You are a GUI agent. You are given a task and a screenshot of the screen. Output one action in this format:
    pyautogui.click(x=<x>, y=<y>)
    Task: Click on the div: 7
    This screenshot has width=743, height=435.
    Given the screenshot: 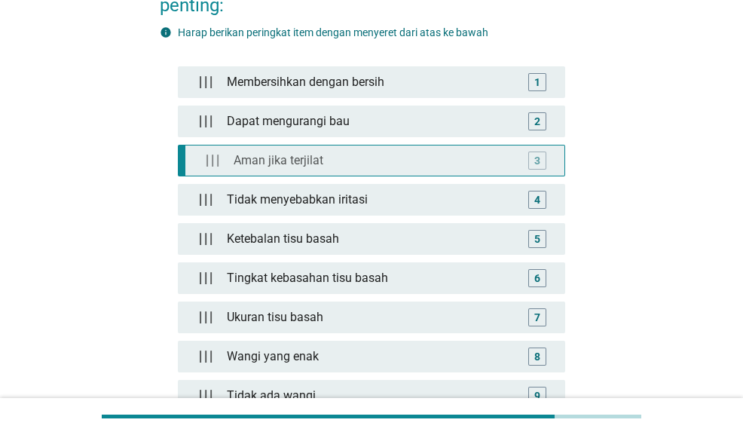 What is the action you would take?
    pyautogui.click(x=537, y=316)
    